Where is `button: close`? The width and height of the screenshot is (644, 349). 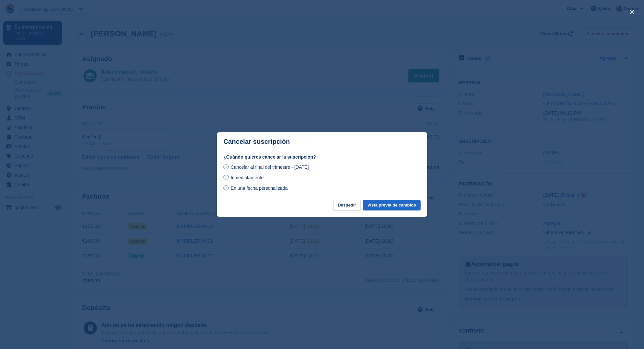 button: close is located at coordinates (633, 12).